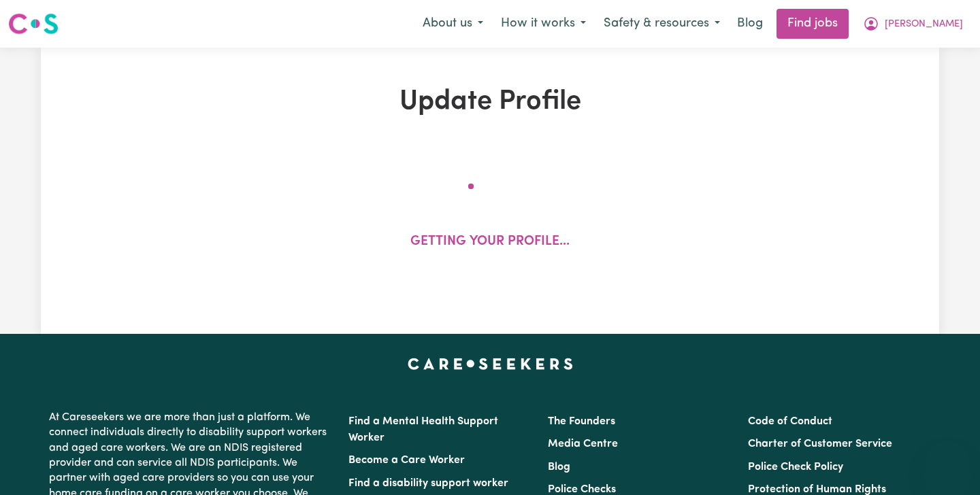  What do you see at coordinates (820, 444) in the screenshot?
I see `a: Charter of Customer Service` at bounding box center [820, 444].